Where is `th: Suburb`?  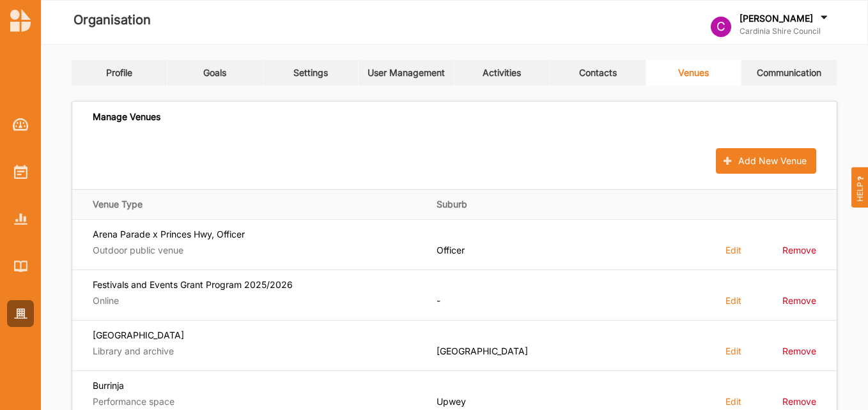
th: Suburb is located at coordinates (554, 204).